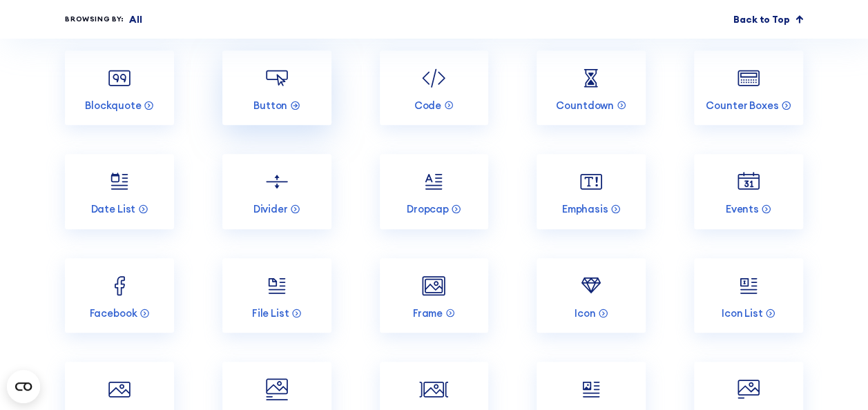 The image size is (868, 410). I want to click on img: Image List, so click(591, 389).